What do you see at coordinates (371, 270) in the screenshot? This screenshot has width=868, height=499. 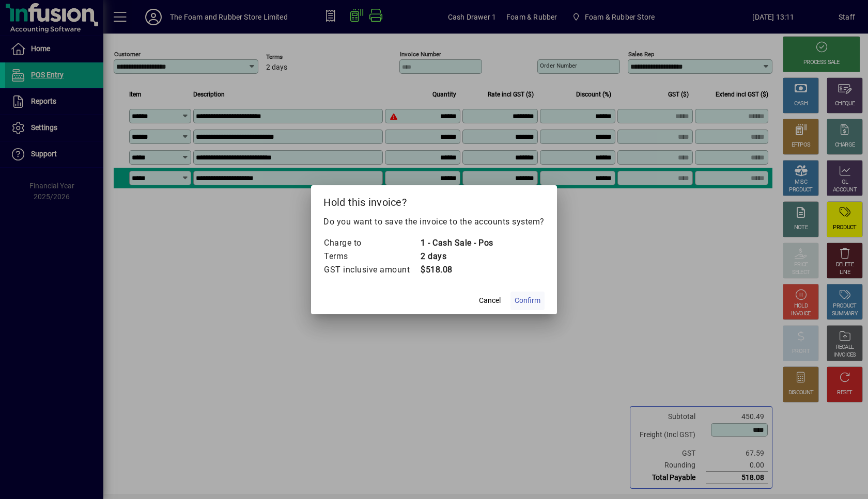 I see `td: GST inclusive amount` at bounding box center [371, 270].